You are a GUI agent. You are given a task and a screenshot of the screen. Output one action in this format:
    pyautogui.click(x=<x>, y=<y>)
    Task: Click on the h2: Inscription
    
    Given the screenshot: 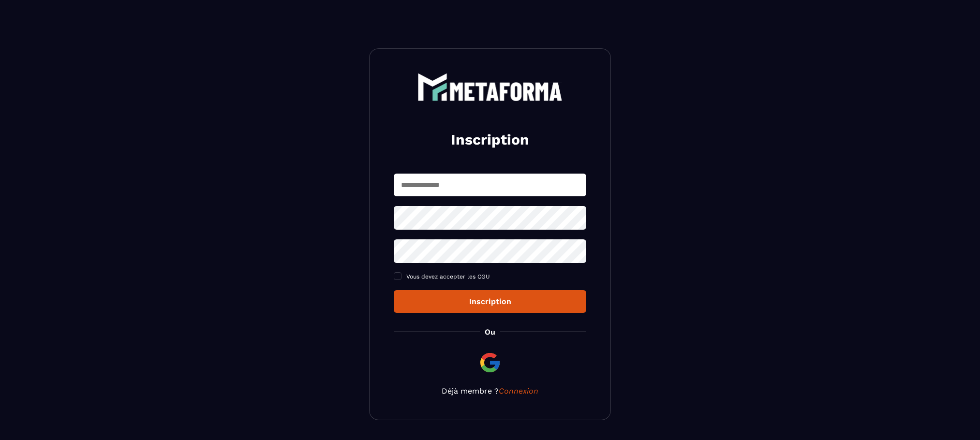 What is the action you would take?
    pyautogui.click(x=490, y=139)
    